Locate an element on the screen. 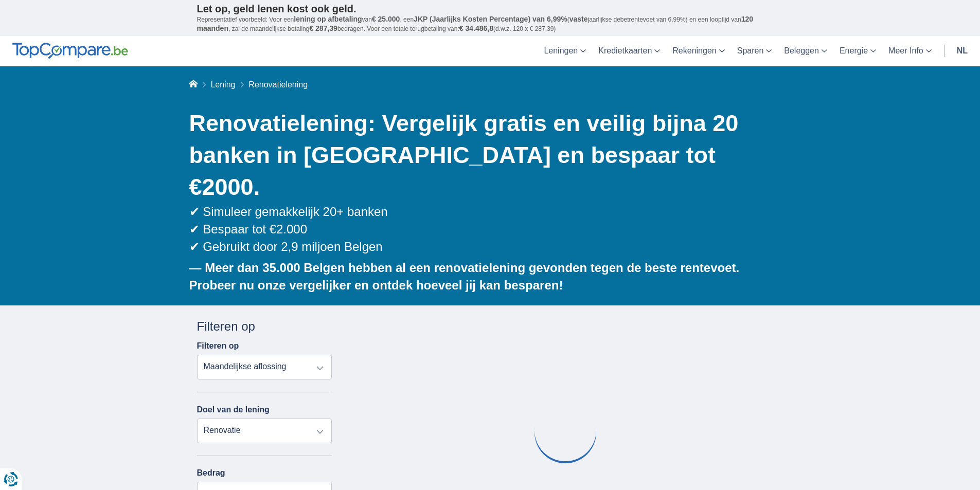 The image size is (980, 490). p: Representatief voorbeeld: Voor een van , een ( jaarlijkse debetrentevoet van 6,99%) en een loopti... is located at coordinates (490, 25).